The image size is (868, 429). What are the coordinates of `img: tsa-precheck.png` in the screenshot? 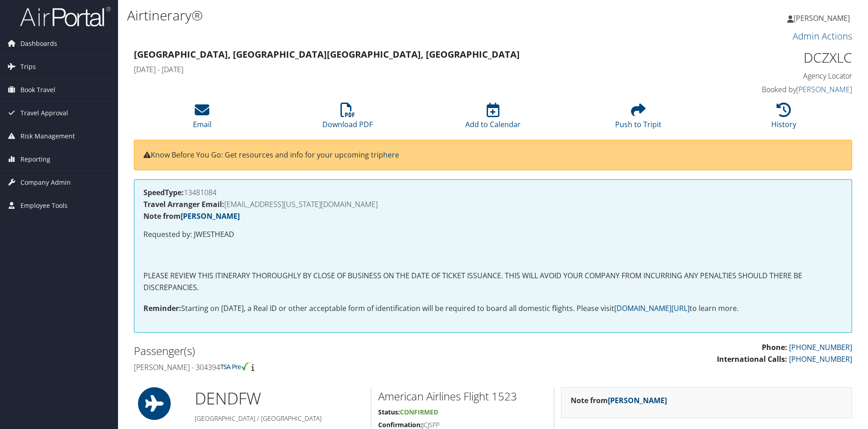 It's located at (235, 367).